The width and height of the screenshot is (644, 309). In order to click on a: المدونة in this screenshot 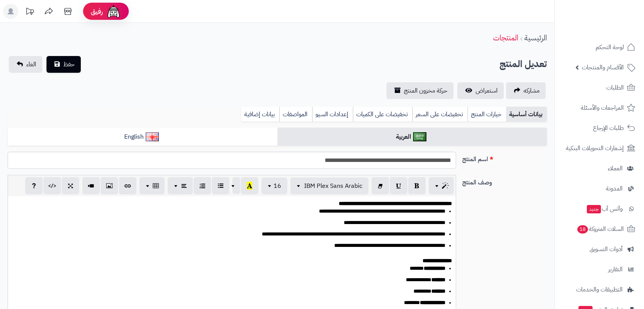, I will do `click(599, 189)`.